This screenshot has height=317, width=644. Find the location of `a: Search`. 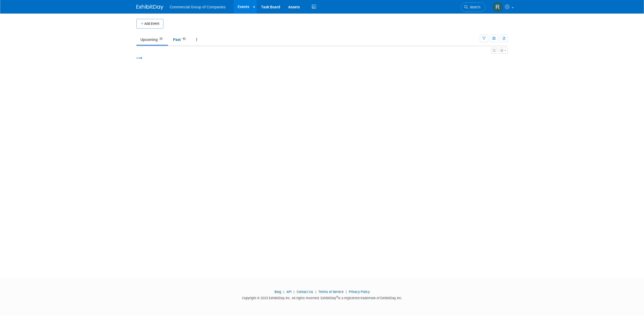

a: Search is located at coordinates (473, 7).